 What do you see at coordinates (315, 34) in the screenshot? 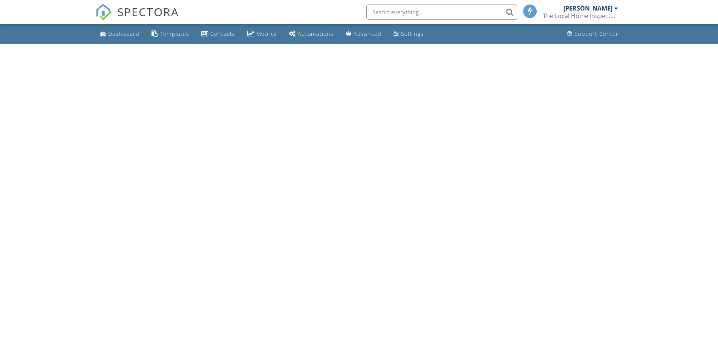
I see `div: Automations` at bounding box center [315, 34].